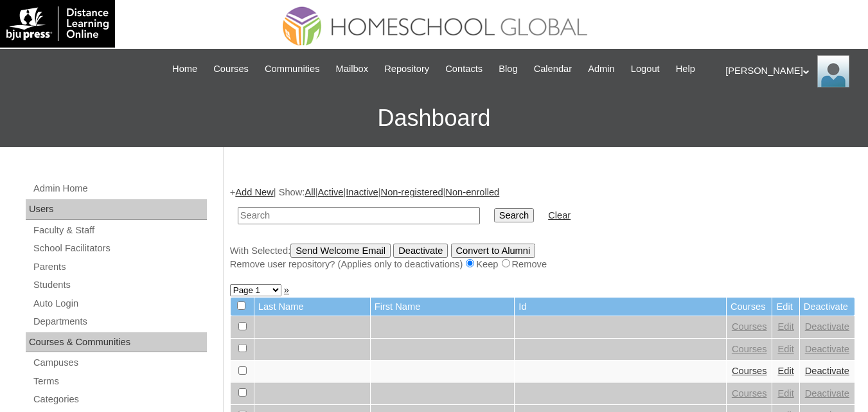 This screenshot has height=412, width=868. I want to click on a: Mailbox, so click(352, 69).